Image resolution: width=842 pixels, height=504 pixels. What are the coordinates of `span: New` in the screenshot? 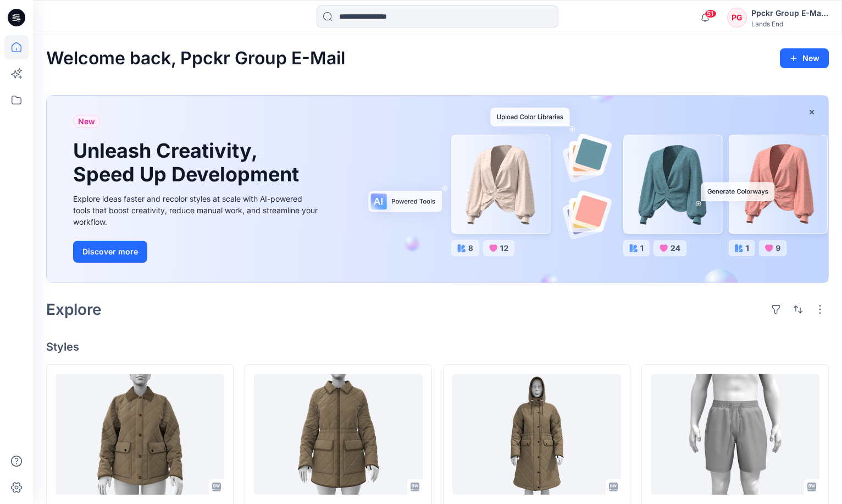 It's located at (86, 121).